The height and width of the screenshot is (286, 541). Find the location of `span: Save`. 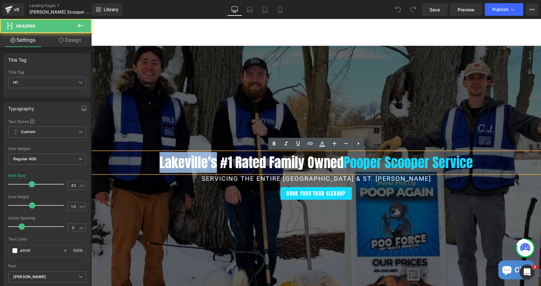

span: Save is located at coordinates (434, 9).